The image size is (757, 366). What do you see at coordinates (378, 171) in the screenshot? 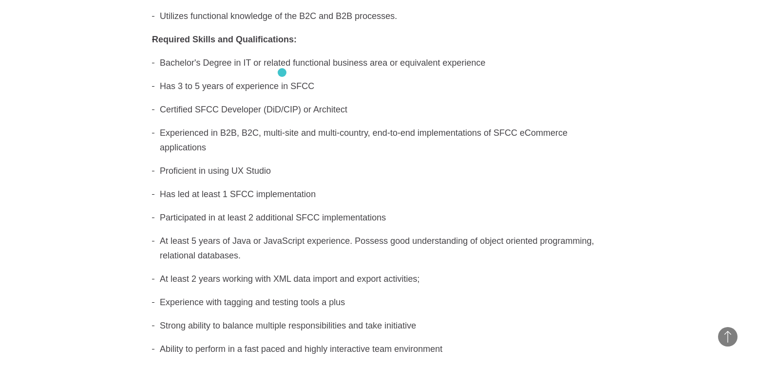
I see `li: Proficient in using UX Studio` at bounding box center [378, 171].